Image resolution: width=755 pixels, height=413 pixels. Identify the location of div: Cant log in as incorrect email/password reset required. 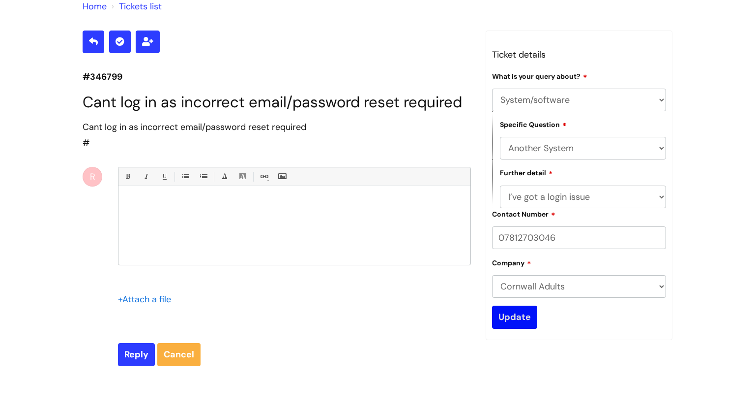
(277, 127).